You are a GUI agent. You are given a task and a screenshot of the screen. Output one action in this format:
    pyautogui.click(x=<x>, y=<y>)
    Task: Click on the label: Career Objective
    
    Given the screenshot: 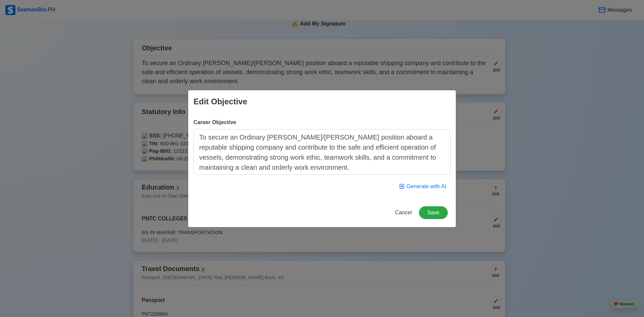 What is the action you would take?
    pyautogui.click(x=215, y=122)
    